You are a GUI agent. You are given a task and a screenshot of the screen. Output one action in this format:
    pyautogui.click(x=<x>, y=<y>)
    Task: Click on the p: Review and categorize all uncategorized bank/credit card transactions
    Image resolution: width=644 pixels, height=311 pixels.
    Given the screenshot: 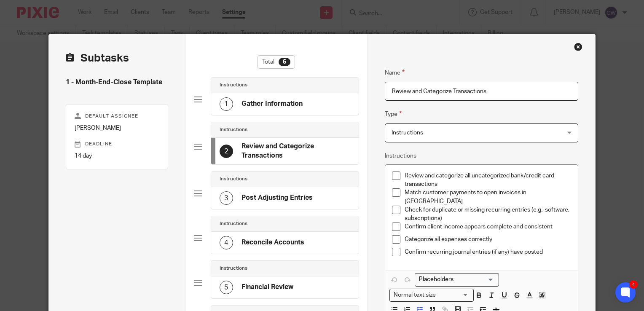 What is the action you would take?
    pyautogui.click(x=488, y=180)
    